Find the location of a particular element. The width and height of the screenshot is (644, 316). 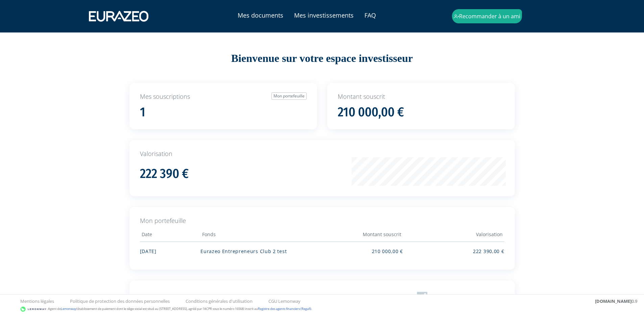

a: Registre des agents financiers (Regafi) is located at coordinates (285, 308).